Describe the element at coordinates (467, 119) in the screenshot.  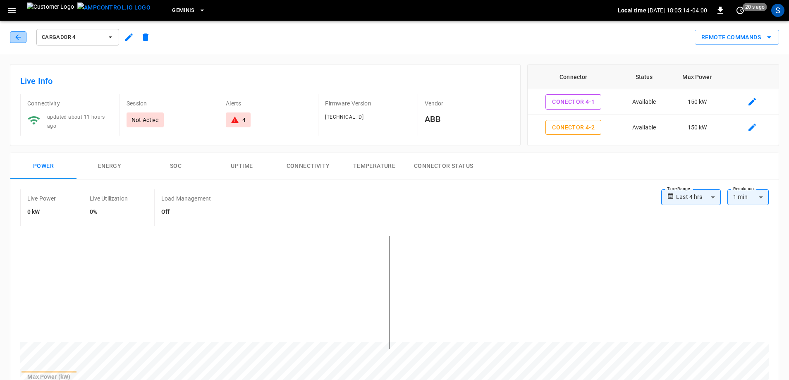
I see `h6: ABB` at that location.